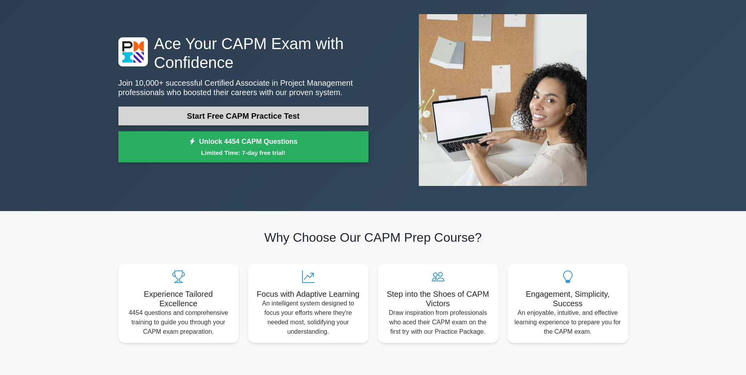  I want to click on p: Draw inspiration from professionals who aced their CAPM exam on the first try with our Practice P..., so click(438, 322).